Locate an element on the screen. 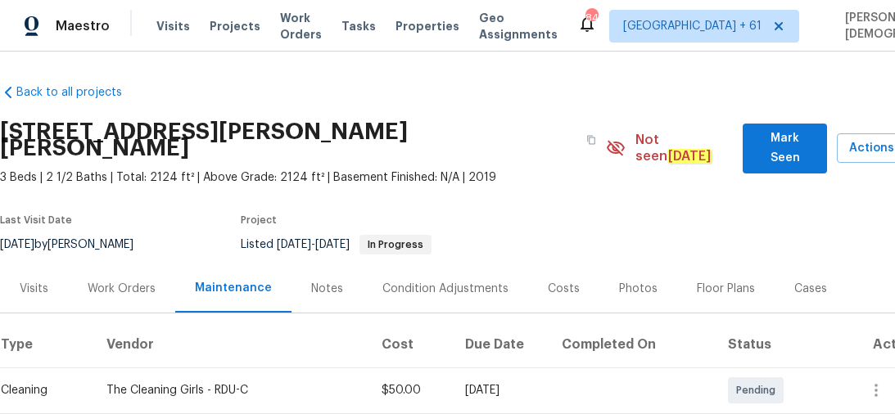  div: The Cleaning Girls - RDU-C is located at coordinates (230, 391).